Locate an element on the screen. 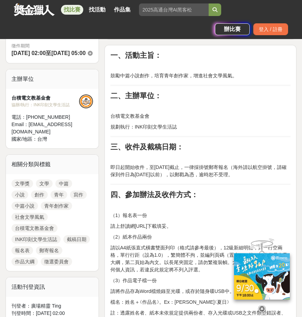 The image size is (302, 317). div: 協辦/執行： INK印刻文學生活誌 is located at coordinates (45, 105).